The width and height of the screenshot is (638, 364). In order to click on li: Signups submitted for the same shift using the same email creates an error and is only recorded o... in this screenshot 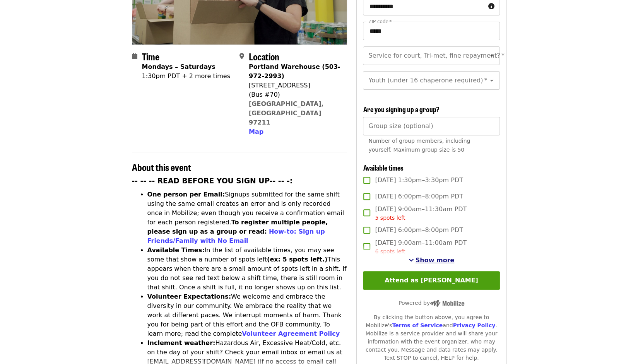, I will do `click(247, 218)`.